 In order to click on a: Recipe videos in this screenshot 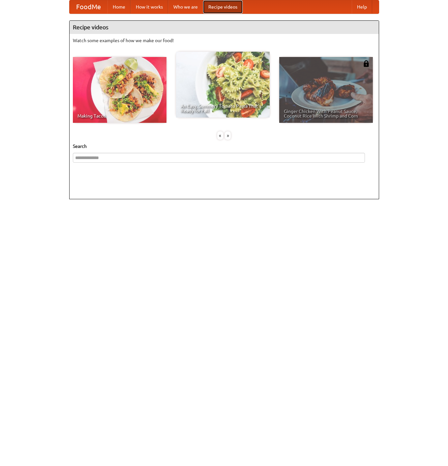, I will do `click(223, 7)`.